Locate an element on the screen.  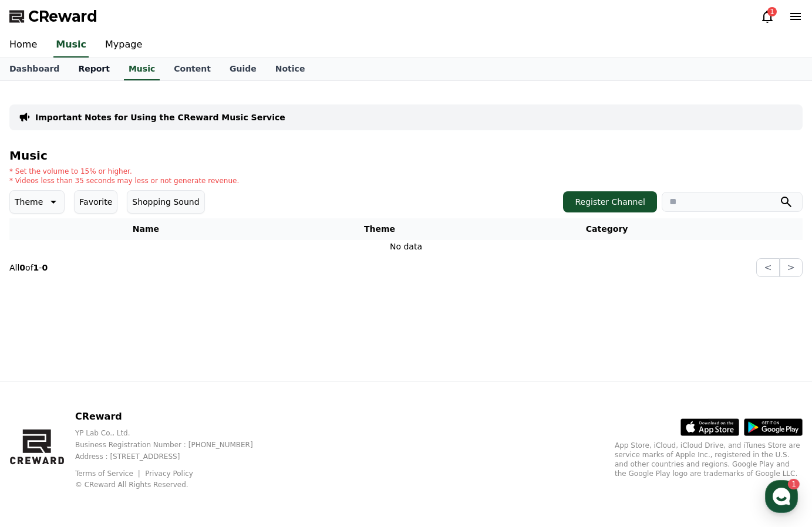
td: No data is located at coordinates (406, 247).